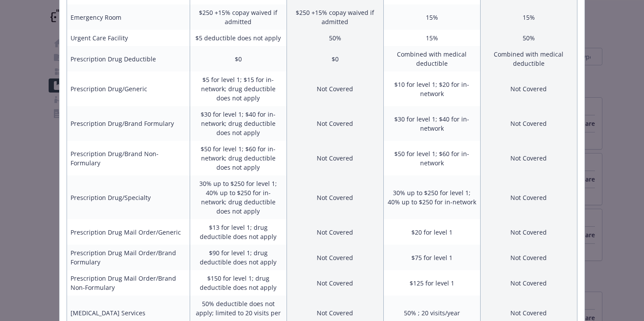 This screenshot has height=321, width=644. I want to click on td: Prescription Drug Mail Order/Generic, so click(128, 232).